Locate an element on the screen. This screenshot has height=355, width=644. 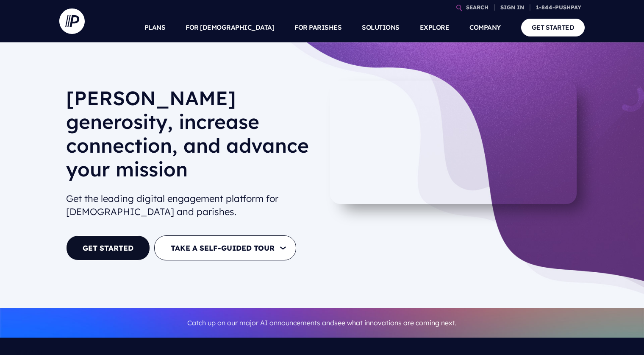
a: FOR PARISHES is located at coordinates (318, 28).